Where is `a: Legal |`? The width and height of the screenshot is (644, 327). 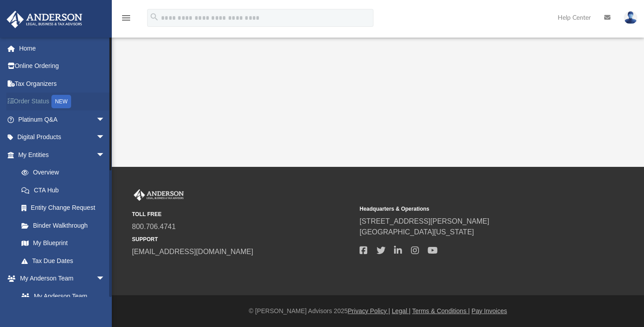 a: Legal | is located at coordinates (401, 311).